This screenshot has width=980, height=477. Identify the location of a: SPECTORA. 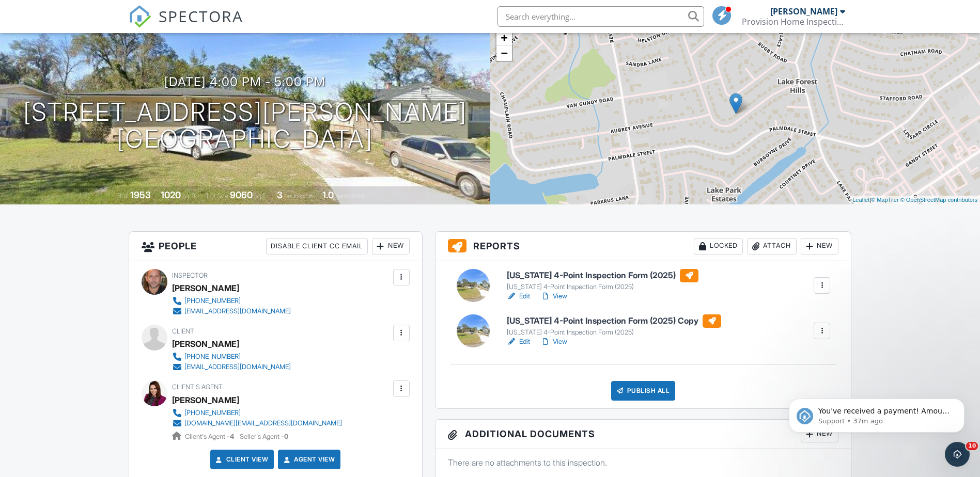
(186, 25).